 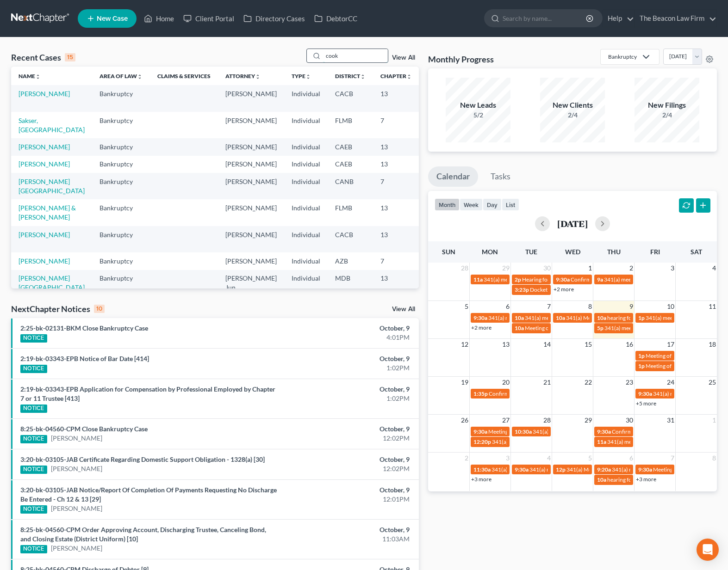 I want to click on th: Claims & Services, so click(x=184, y=76).